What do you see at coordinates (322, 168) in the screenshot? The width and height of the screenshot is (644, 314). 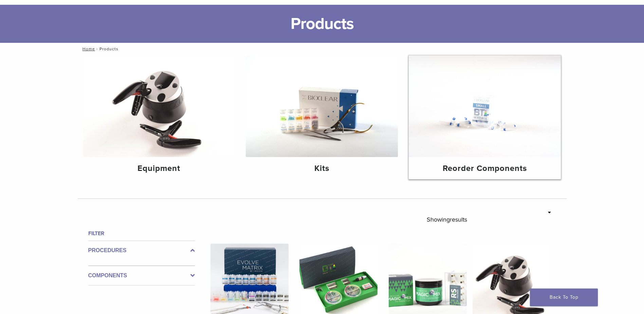 I see `h4: Kits` at bounding box center [322, 168].